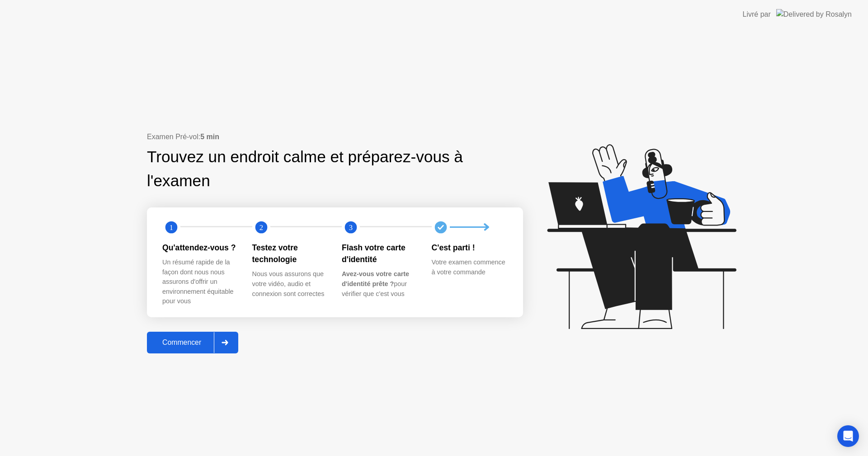 Image resolution: width=868 pixels, height=456 pixels. What do you see at coordinates (199, 248) in the screenshot?
I see `div: Qu'attendez-vous ?` at bounding box center [199, 248].